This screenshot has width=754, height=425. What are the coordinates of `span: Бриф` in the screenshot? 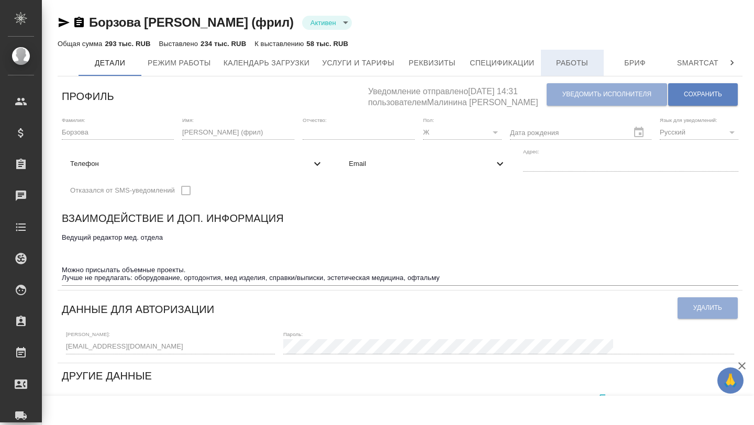 It's located at (635, 63).